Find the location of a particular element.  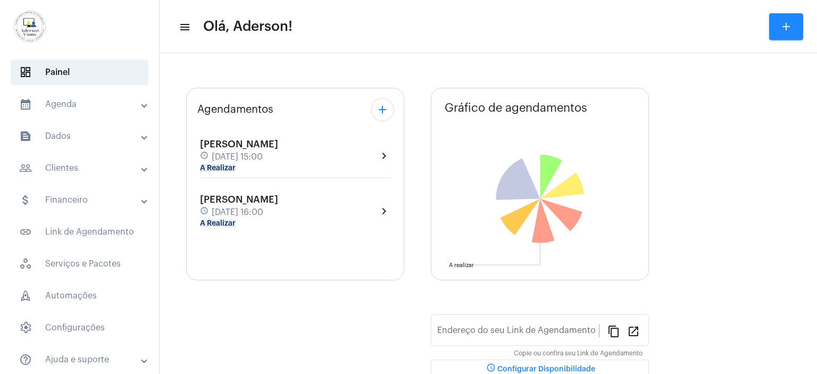

text: A realizar is located at coordinates (461, 265).